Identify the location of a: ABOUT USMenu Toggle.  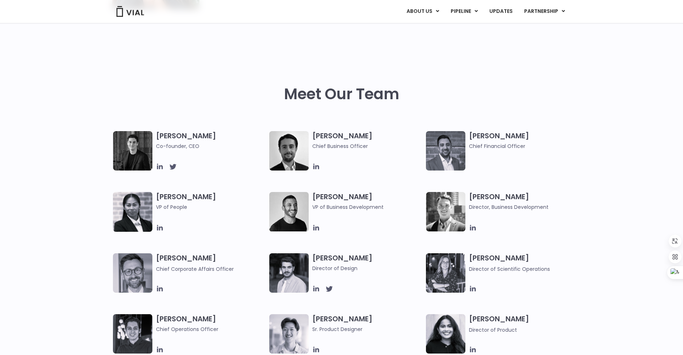
(423, 11).